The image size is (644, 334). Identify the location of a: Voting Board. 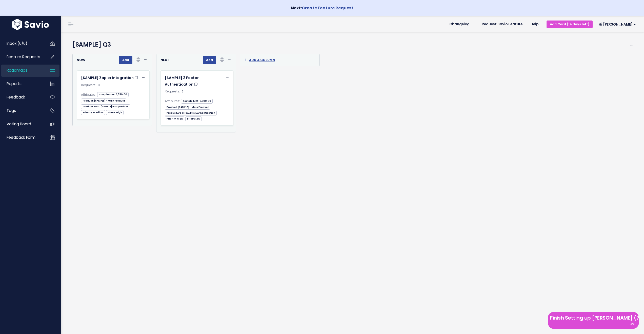
(21, 124).